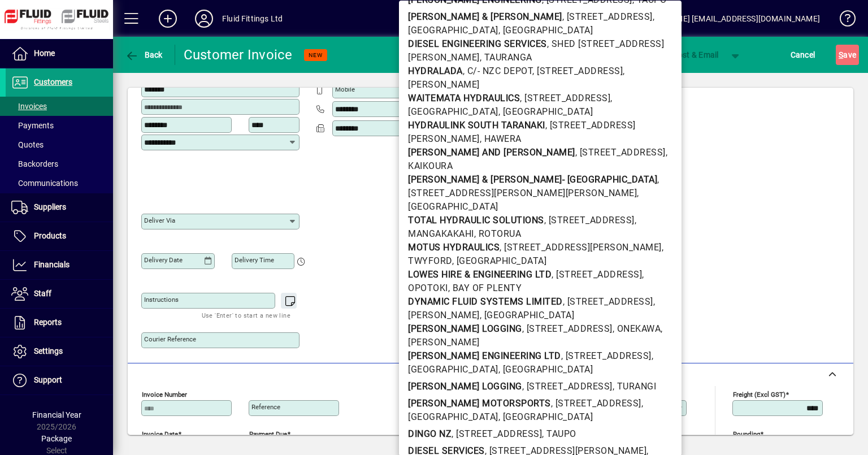  Describe the element at coordinates (538, 159) in the screenshot. I see `span: , KAIKOURA` at that location.